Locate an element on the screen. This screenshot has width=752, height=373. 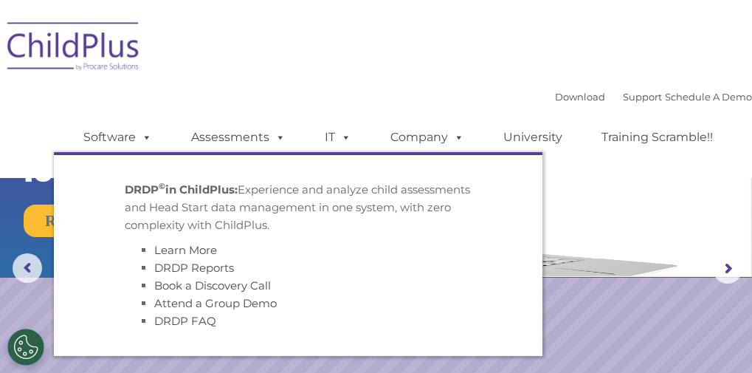
button: Cookies Settings is located at coordinates (26, 347).